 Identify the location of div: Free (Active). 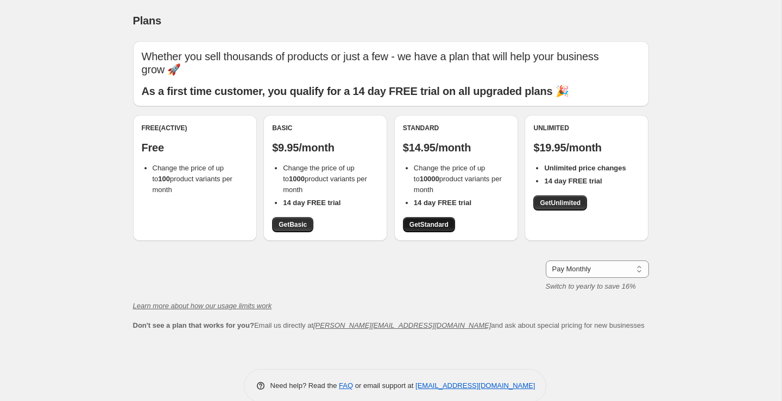
(195, 128).